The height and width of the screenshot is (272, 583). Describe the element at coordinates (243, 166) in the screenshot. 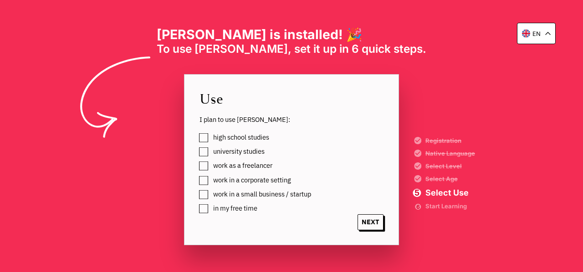

I see `span: work as a freelancer` at that location.